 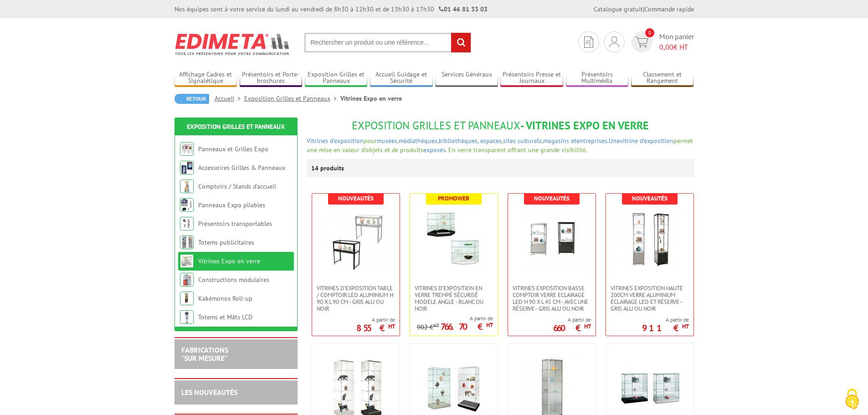 What do you see at coordinates (560, 141) in the screenshot?
I see `a: magasins et` at bounding box center [560, 141].